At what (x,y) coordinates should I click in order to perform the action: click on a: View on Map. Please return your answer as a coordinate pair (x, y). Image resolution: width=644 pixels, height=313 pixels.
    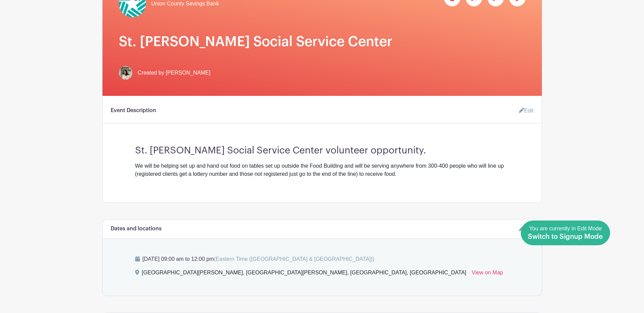
    Looking at the image, I should click on (487, 274).